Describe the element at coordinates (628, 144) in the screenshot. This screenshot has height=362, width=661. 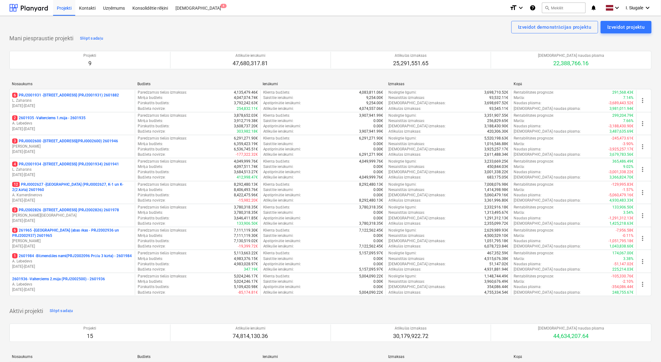
I see `p: -3.90%` at that location.